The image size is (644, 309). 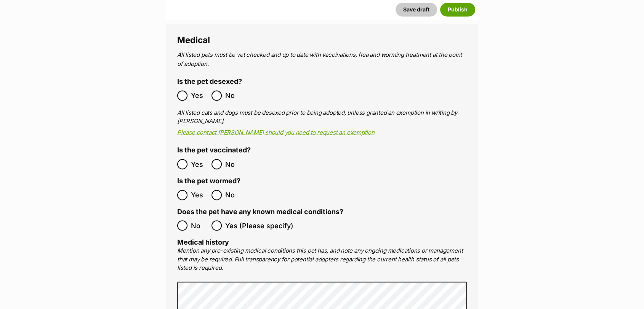 I want to click on button: Save draft, so click(x=416, y=9).